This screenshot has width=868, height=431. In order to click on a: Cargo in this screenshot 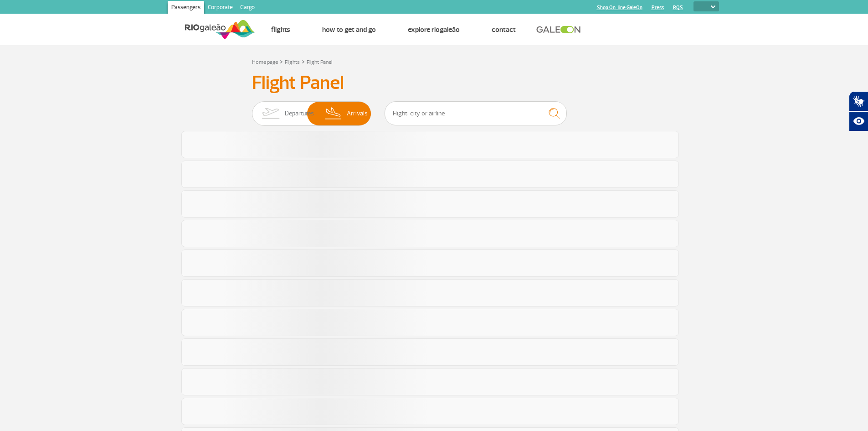, I will do `click(248, 8)`.